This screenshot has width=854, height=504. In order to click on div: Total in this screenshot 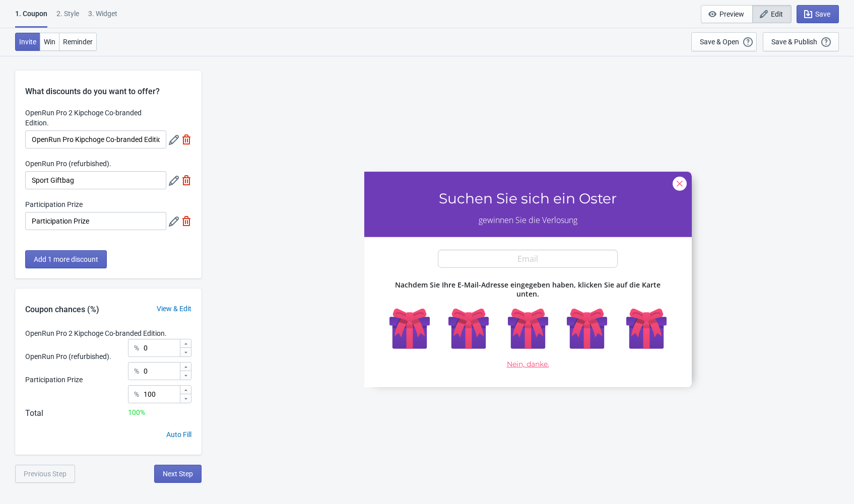, I will do `click(34, 414)`.